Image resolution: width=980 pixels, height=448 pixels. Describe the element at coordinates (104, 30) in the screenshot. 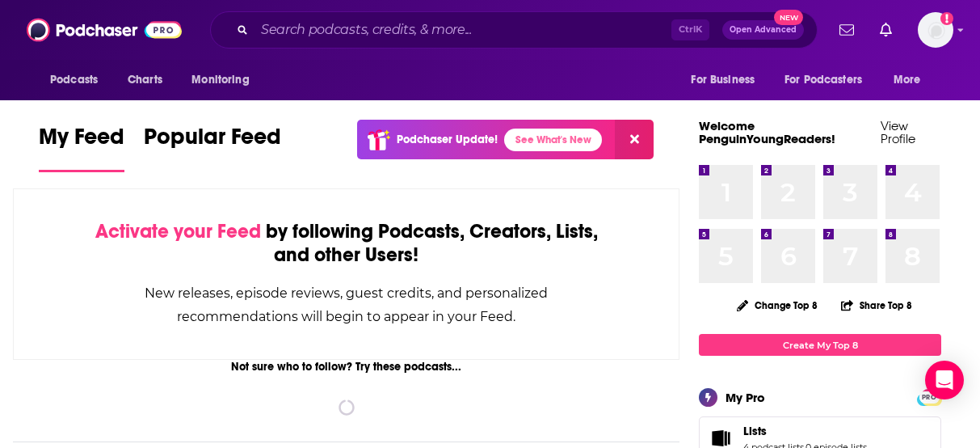

I see `a: Podchaser - Follow, Share and Rate Podcasts` at that location.